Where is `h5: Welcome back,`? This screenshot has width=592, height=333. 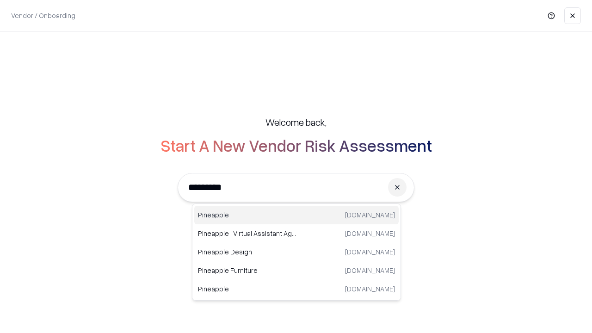 h5: Welcome back, is located at coordinates (296, 122).